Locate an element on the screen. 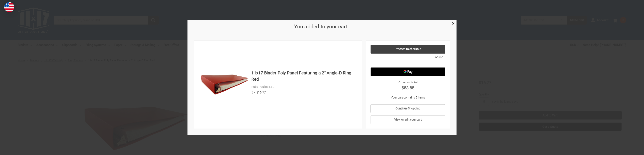 The height and width of the screenshot is (155, 644). strong: $83.85 is located at coordinates (408, 88).